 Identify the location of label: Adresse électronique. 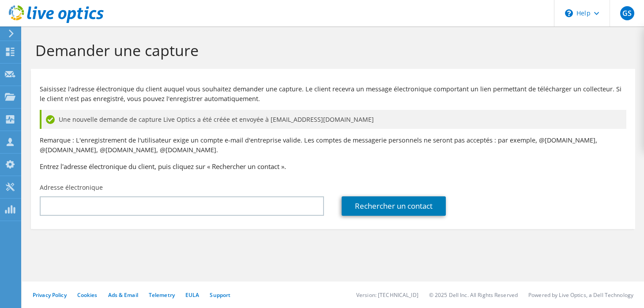
(71, 187).